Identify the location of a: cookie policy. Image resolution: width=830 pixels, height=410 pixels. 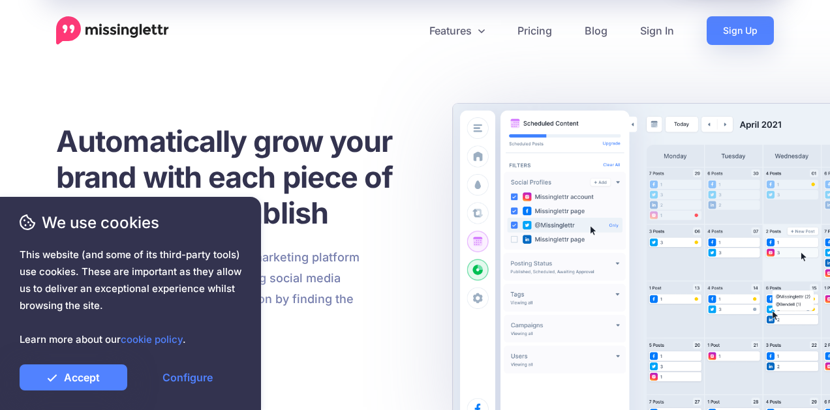
(151, 339).